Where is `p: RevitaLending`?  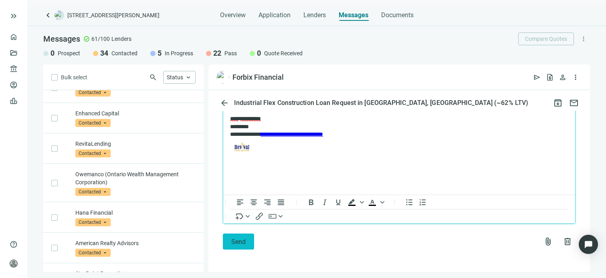 p: RevitaLending is located at coordinates (135, 144).